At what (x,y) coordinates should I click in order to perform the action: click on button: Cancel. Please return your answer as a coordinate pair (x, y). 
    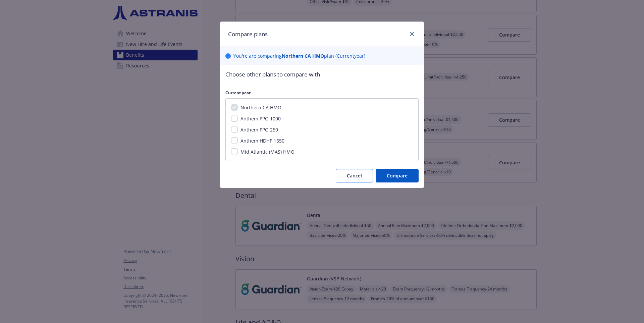
    Looking at the image, I should click on (354, 176).